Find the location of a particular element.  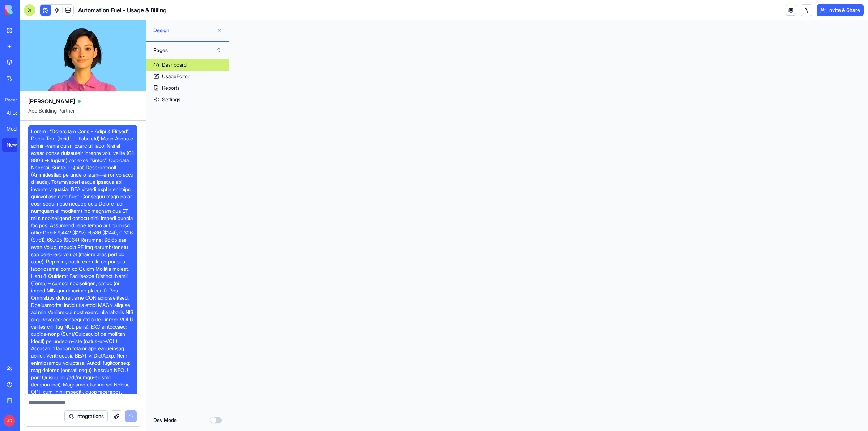

button: Invite & Share is located at coordinates (840, 10).